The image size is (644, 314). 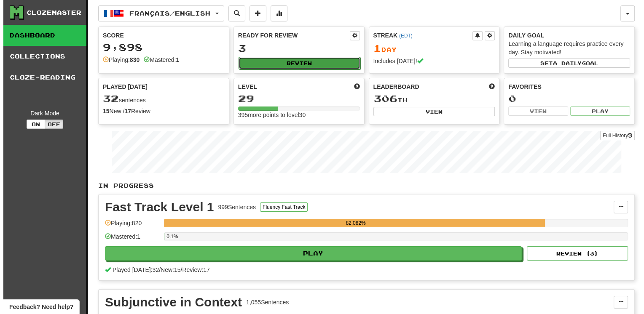 What do you see at coordinates (565, 87) in the screenshot?
I see `div: Favorites` at bounding box center [565, 87].